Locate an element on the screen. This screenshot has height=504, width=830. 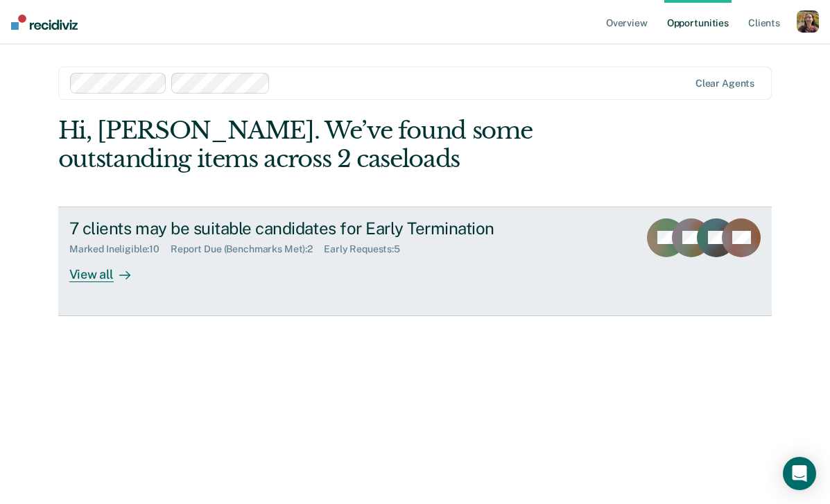
div: Report Due (Benchmarks Met) : 2 is located at coordinates (247, 249).